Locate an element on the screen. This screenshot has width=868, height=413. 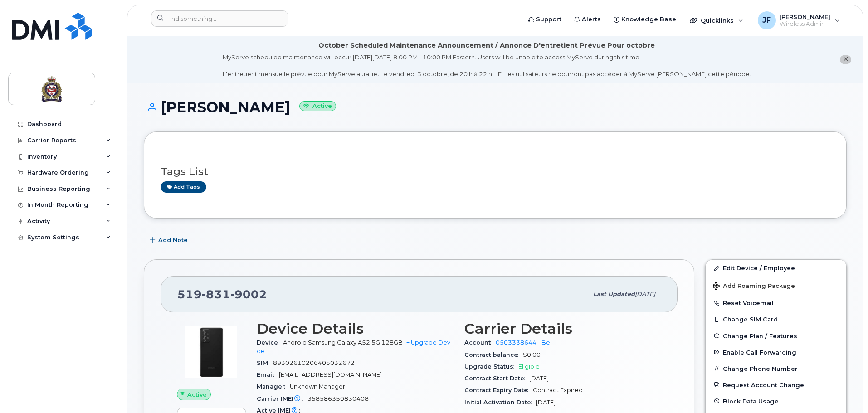
h3: Carrier Details is located at coordinates (563, 329).